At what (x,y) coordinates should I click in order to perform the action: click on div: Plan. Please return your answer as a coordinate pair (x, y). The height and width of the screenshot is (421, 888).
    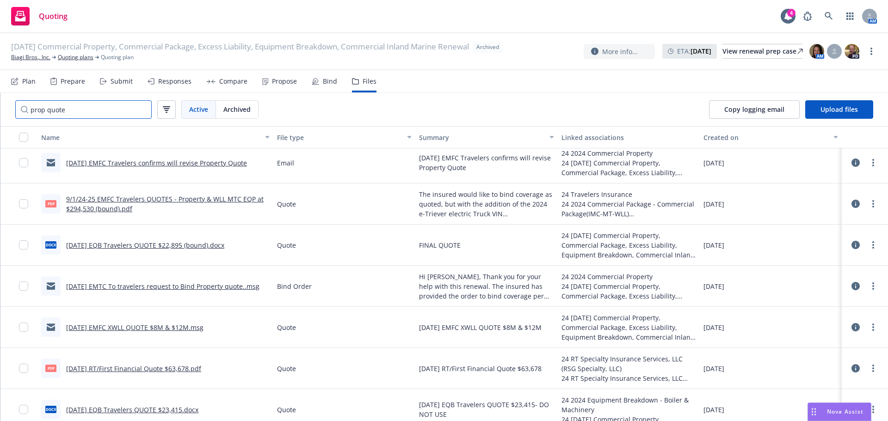
    Looking at the image, I should click on (29, 81).